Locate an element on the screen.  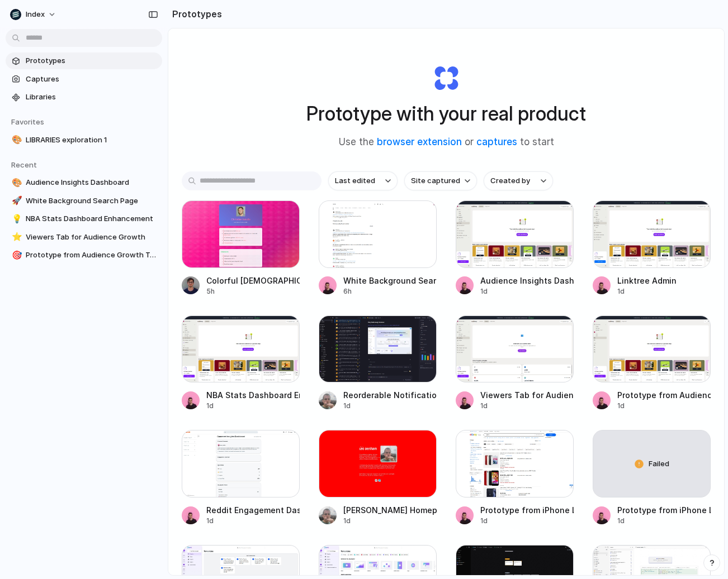
a: browser extension is located at coordinates (419, 142).